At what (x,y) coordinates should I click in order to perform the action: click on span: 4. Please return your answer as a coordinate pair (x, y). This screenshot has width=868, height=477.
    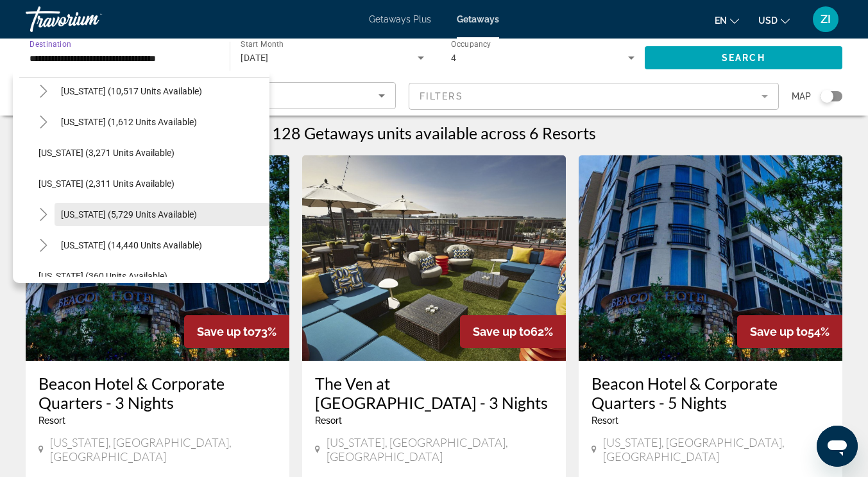
    Looking at the image, I should click on (453, 58).